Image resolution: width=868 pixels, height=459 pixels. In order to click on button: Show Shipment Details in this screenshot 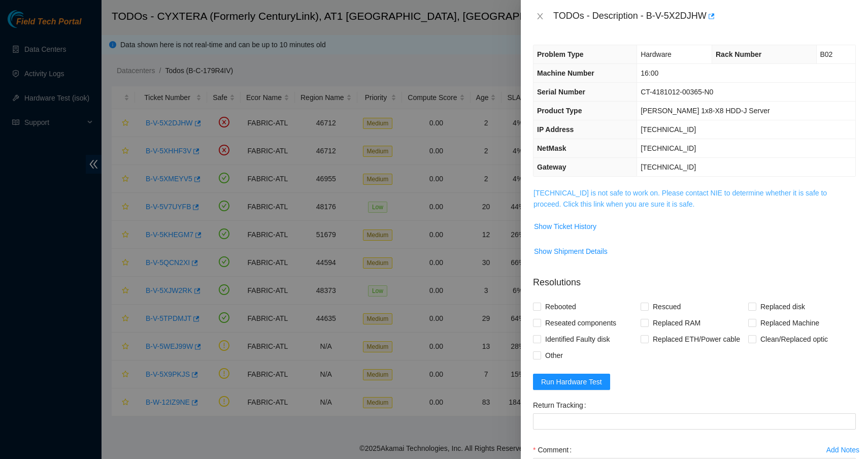, I will do `click(571, 251)`.